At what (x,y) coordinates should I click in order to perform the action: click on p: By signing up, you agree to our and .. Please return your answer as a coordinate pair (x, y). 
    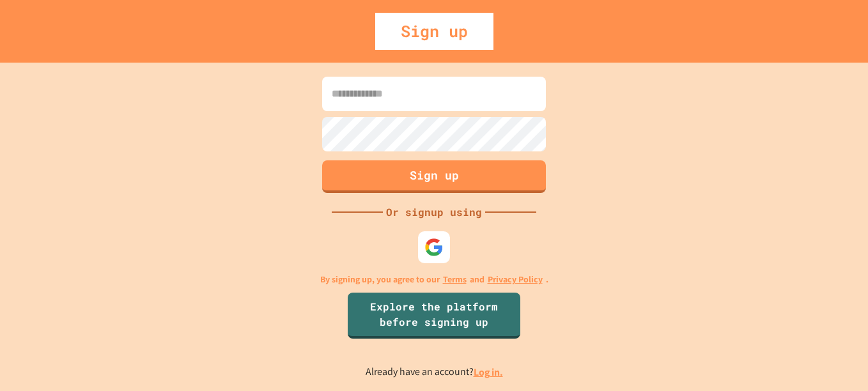
    Looking at the image, I should click on (434, 279).